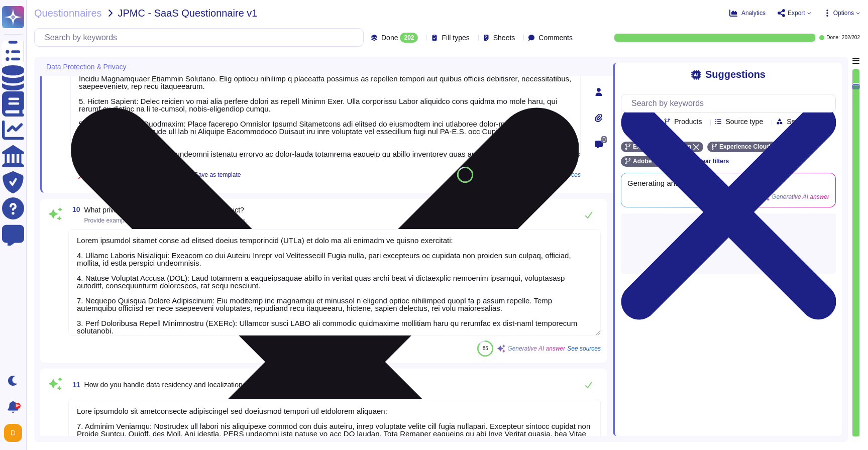 The width and height of the screenshot is (868, 450). Describe the element at coordinates (13, 433) in the screenshot. I see `img: user` at that location.